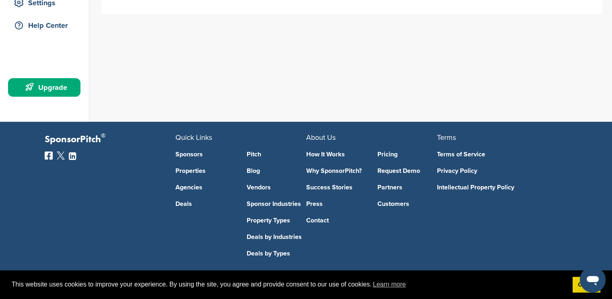  I want to click on span: Quick Links, so click(194, 137).